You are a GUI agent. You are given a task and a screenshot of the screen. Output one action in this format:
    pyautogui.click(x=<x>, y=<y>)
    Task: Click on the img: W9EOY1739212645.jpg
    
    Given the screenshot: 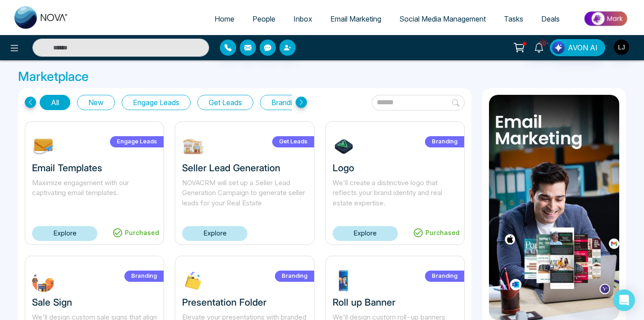 What is the action you would take?
    pyautogui.click(x=193, y=147)
    